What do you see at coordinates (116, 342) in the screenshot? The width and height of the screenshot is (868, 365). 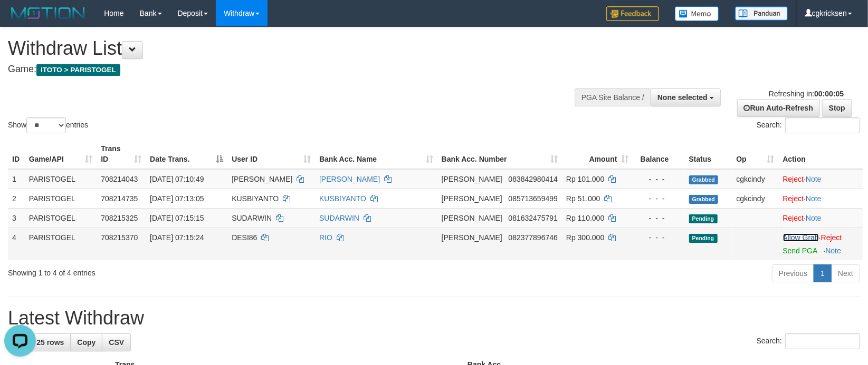 I see `a: CSV` at bounding box center [116, 342].